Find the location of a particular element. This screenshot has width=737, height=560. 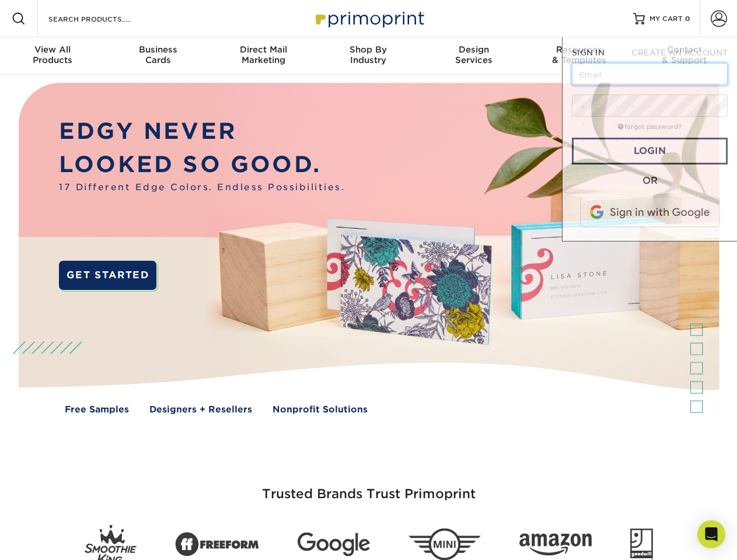

h3: Trusted Brands Trust Primoprint is located at coordinates (369, 487).